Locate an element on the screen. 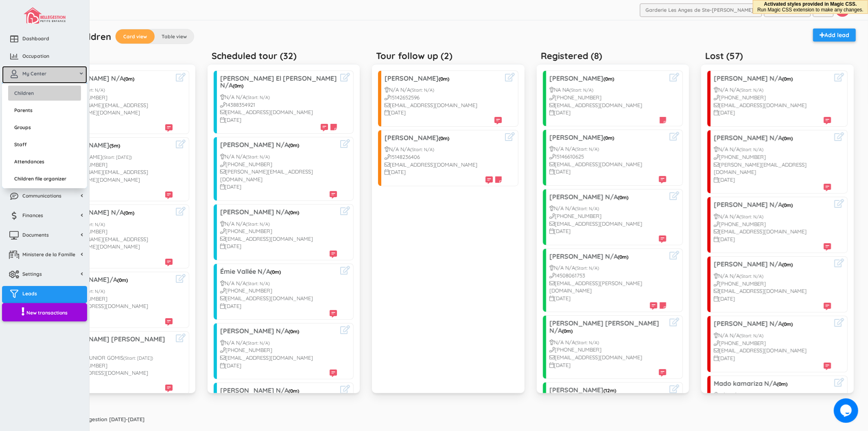  span: Communications is located at coordinates (42, 195).